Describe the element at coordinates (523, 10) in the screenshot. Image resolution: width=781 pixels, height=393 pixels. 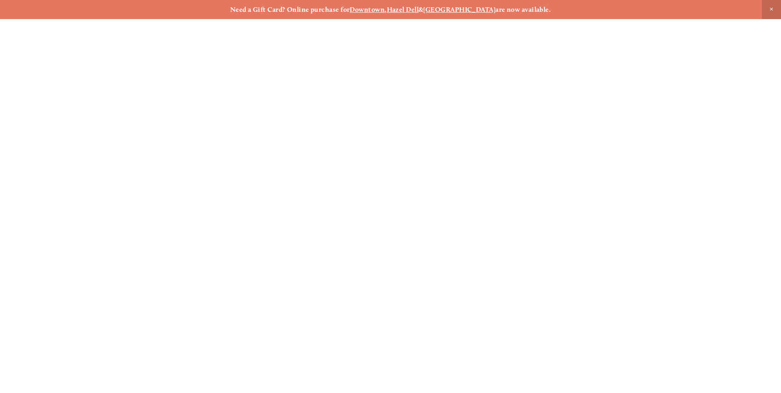
I see `strong: are now available.` at that location.